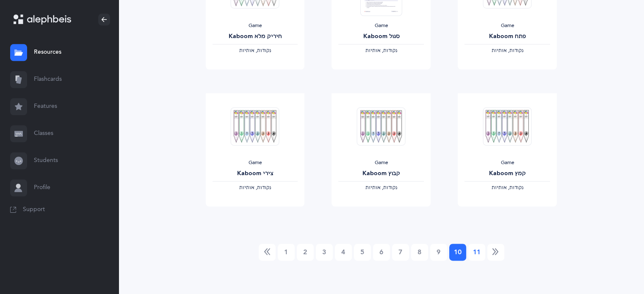 The height and width of the screenshot is (294, 644). What do you see at coordinates (255, 173) in the screenshot?
I see `div: Kaboom צירי` at bounding box center [255, 173].